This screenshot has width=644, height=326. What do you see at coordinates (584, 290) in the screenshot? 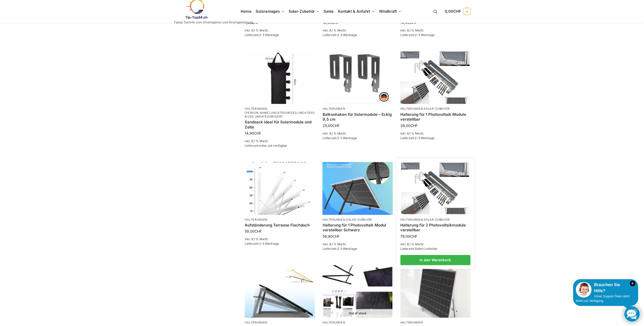
I see `img: Customer service` at bounding box center [584, 290].